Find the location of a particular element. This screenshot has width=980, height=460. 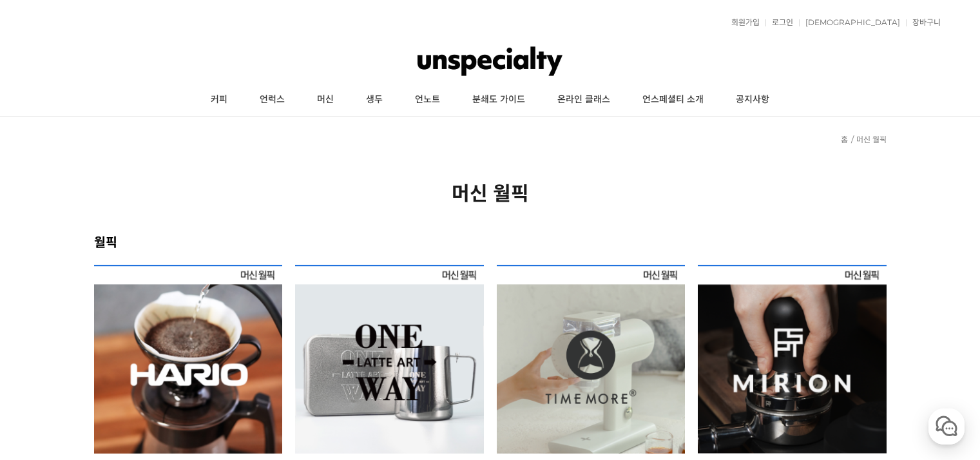

img: 언스페셜티 몰 is located at coordinates (490, 61).